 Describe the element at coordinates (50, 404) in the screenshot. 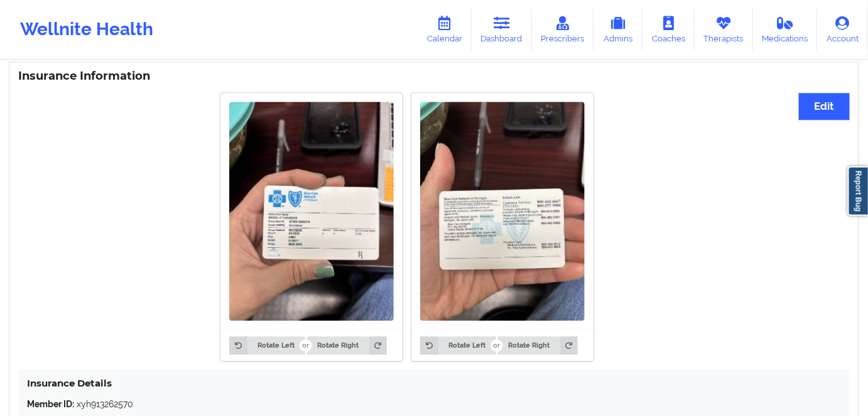

I see `strong: Member ID:` at that location.